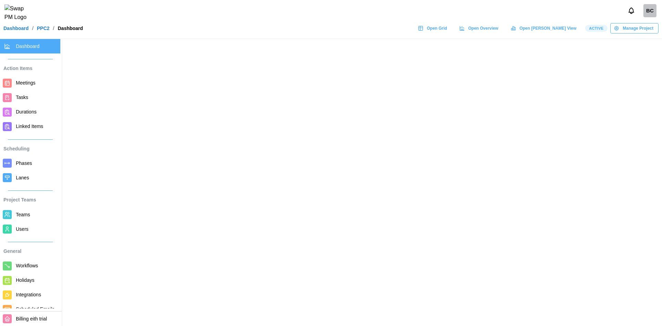 The height and width of the screenshot is (326, 662). Describe the element at coordinates (650, 11) in the screenshot. I see `div: BC` at that location.